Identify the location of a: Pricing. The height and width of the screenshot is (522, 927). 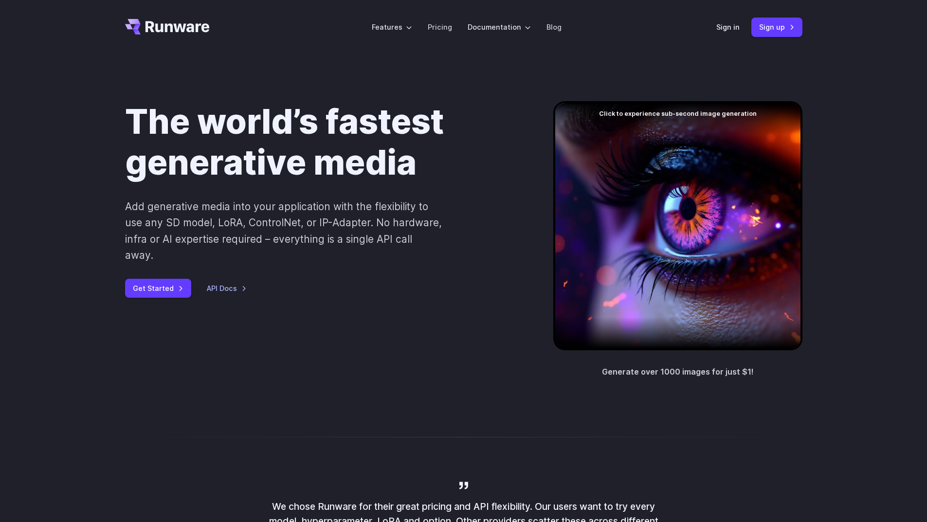
(440, 27).